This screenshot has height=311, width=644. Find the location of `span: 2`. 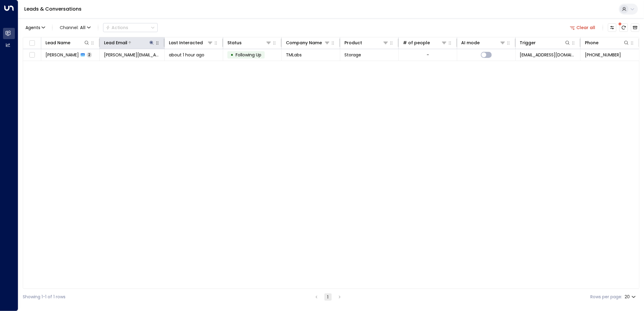

span: 2 is located at coordinates (89, 54).